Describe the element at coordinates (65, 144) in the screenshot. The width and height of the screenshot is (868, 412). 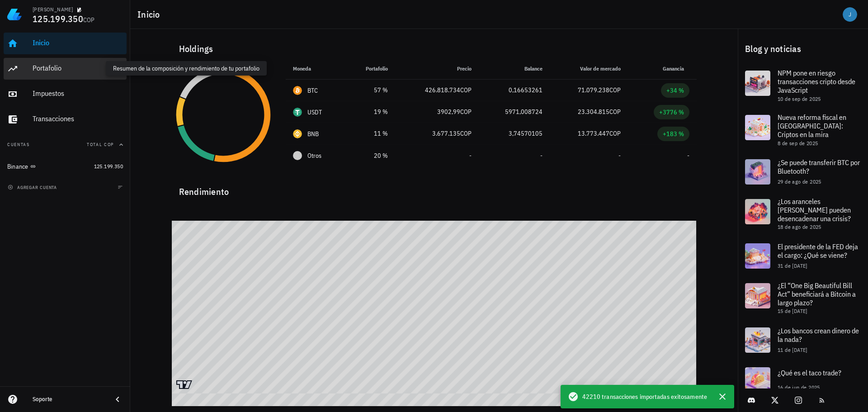
I see `button: CuentasTotal COP` at that location.